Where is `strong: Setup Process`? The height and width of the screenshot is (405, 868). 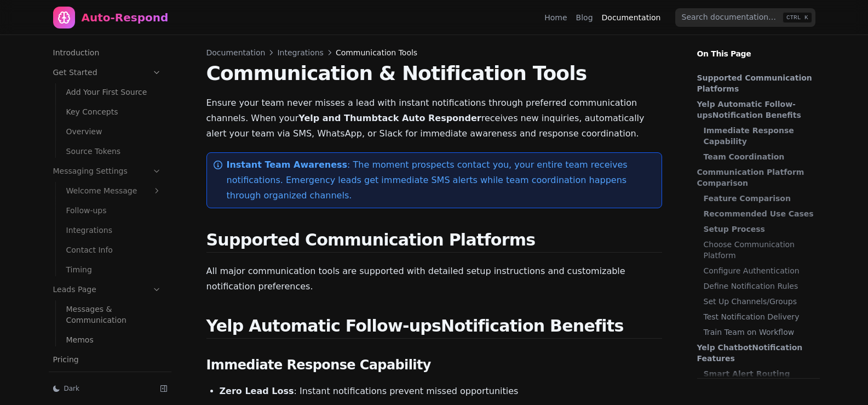 strong: Setup Process is located at coordinates (735, 230).